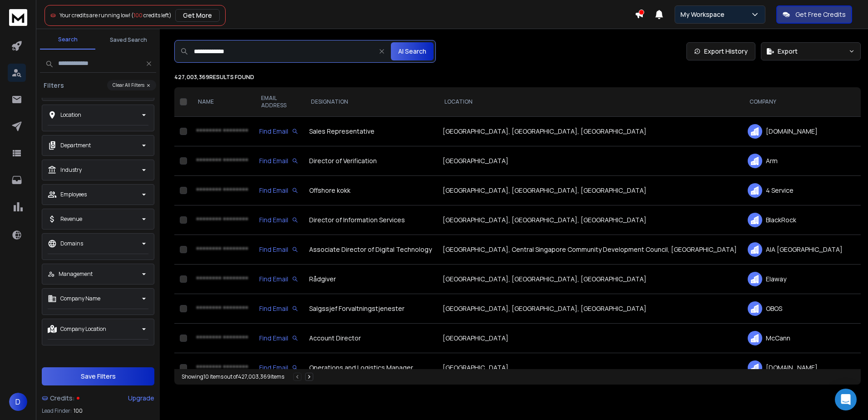 Image resolution: width=868 pixels, height=420 pixels. Describe the element at coordinates (56, 411) in the screenshot. I see `p: Lead Finder:` at that location.